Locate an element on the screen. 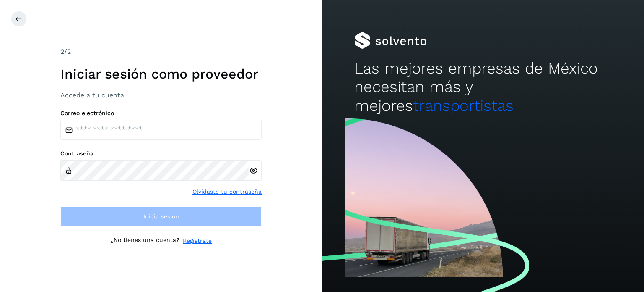 This screenshot has height=292, width=644. span: transportistas is located at coordinates (463, 105).